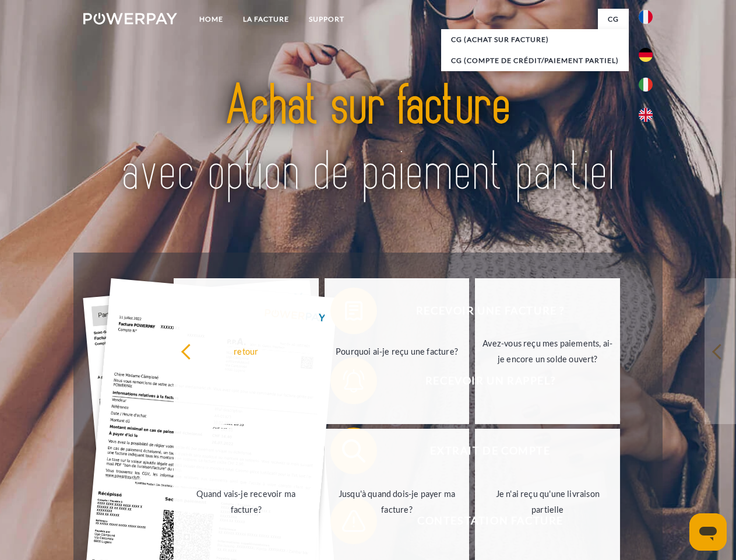 The height and width of the screenshot is (560, 736). Describe the element at coordinates (547, 501) in the screenshot. I see `div: Je n'ai reçu qu'une livraison partielle` at that location.